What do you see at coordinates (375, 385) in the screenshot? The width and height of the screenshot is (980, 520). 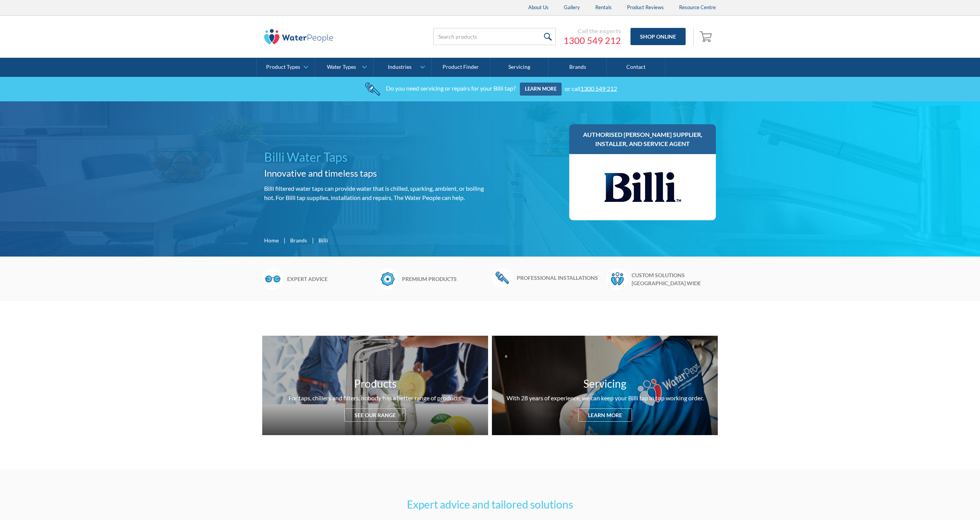 I see `a: ProductsFor taps, chillers and filters, nobody has a better range of products.See our range` at bounding box center [375, 385].